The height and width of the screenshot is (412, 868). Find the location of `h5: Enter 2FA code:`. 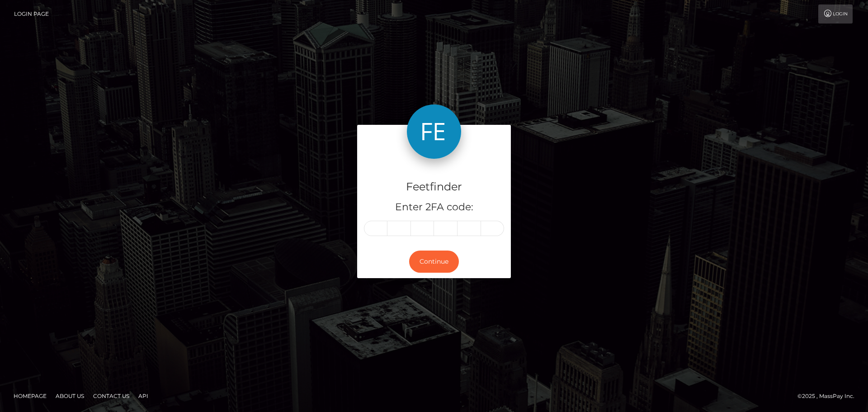

h5: Enter 2FA code: is located at coordinates (434, 207).